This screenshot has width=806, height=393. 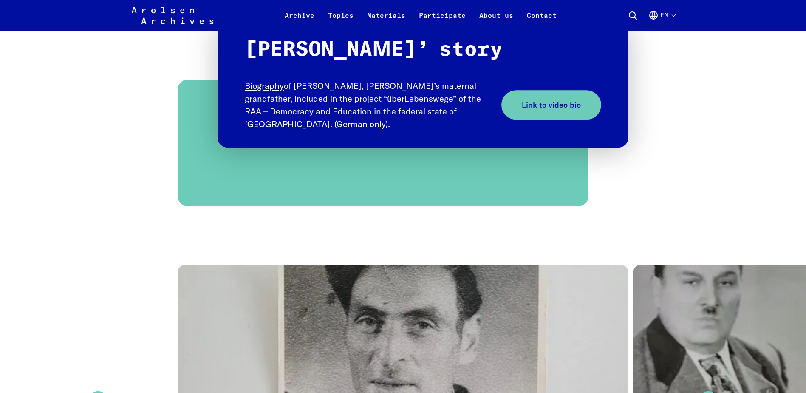 What do you see at coordinates (542, 20) in the screenshot?
I see `a: Contact` at bounding box center [542, 20].